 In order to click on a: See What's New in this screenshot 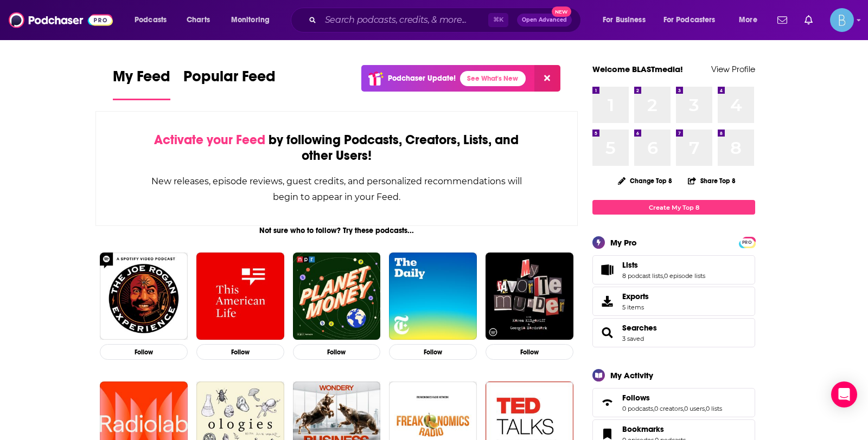, I will do `click(492, 79)`.